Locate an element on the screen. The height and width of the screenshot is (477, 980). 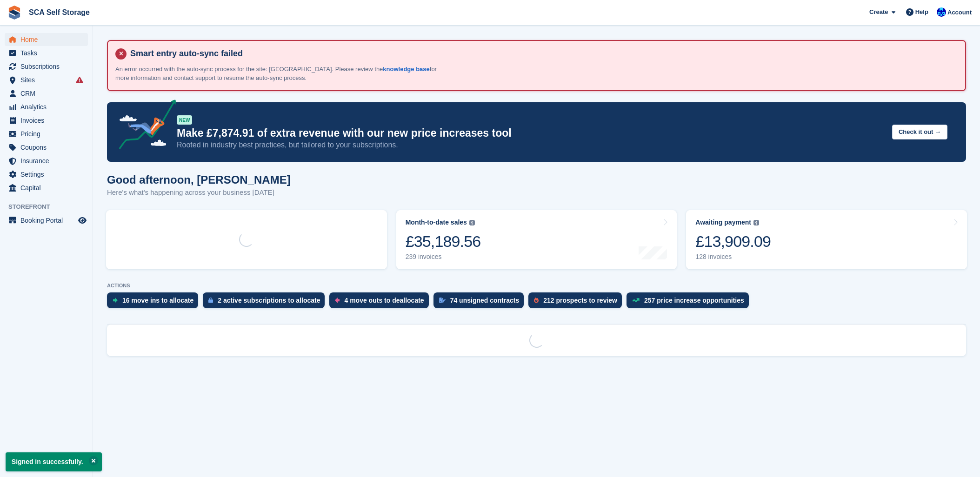
span: Pricing is located at coordinates (49, 133).